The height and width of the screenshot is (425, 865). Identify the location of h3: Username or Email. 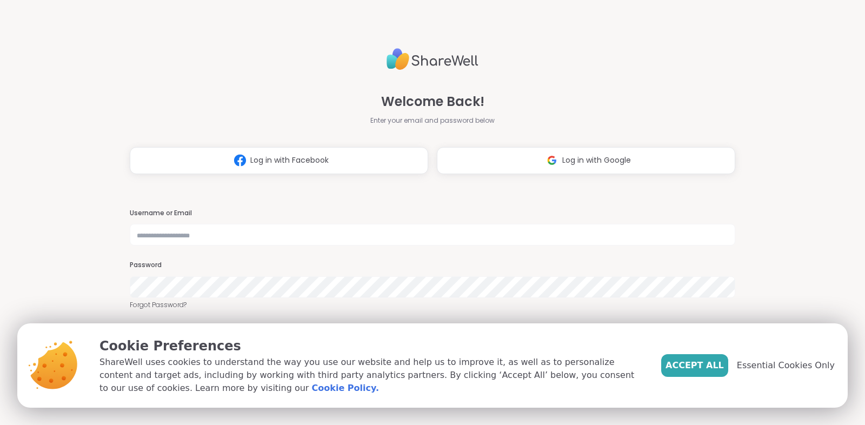
(433, 213).